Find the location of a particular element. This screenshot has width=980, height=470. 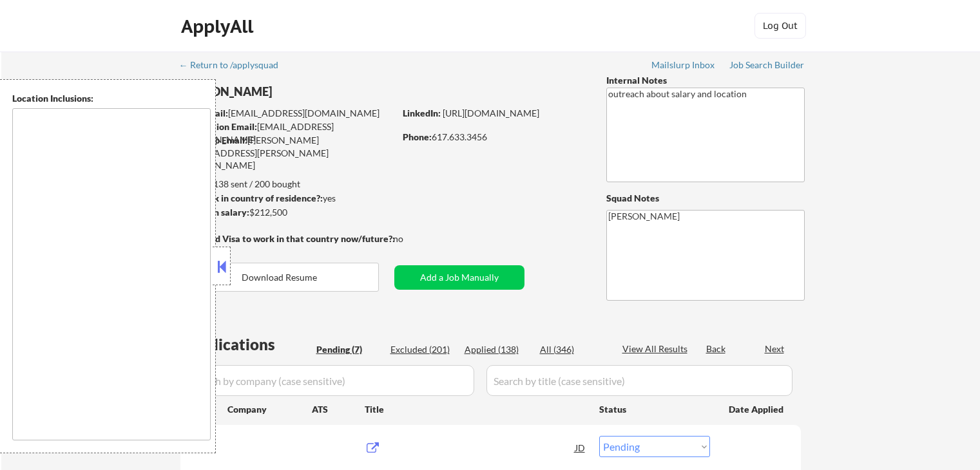

div: 617.633.3456 is located at coordinates (493, 137).